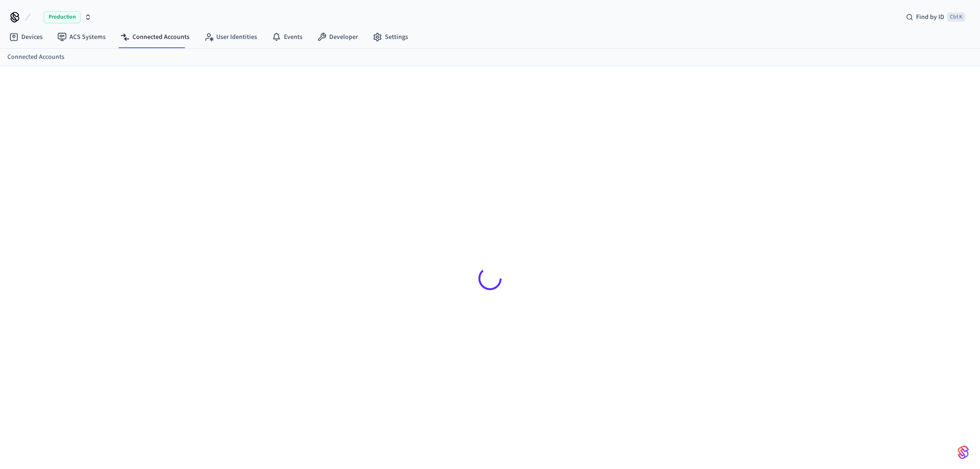 This screenshot has width=980, height=469. What do you see at coordinates (935, 17) in the screenshot?
I see `div: Find by IDCtrl K` at bounding box center [935, 17].